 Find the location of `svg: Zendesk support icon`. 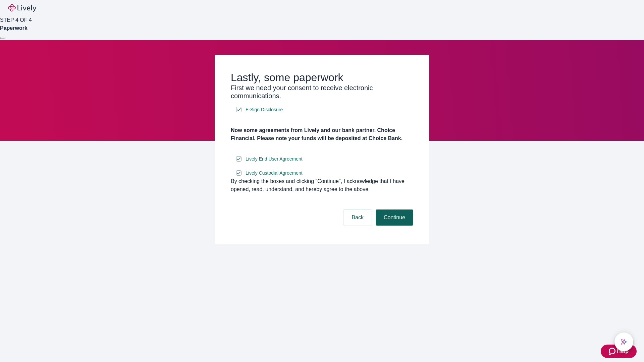

svg: Zendesk support icon is located at coordinates (613, 351).